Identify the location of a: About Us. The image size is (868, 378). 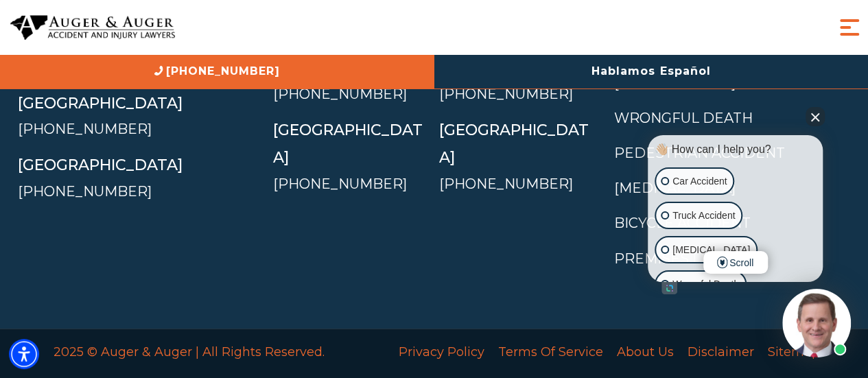
(646, 352).